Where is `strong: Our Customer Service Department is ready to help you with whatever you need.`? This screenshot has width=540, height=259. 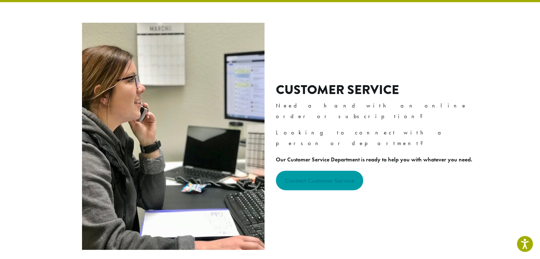 strong: Our Customer Service Department is ready to help you with whatever you need. is located at coordinates (374, 159).